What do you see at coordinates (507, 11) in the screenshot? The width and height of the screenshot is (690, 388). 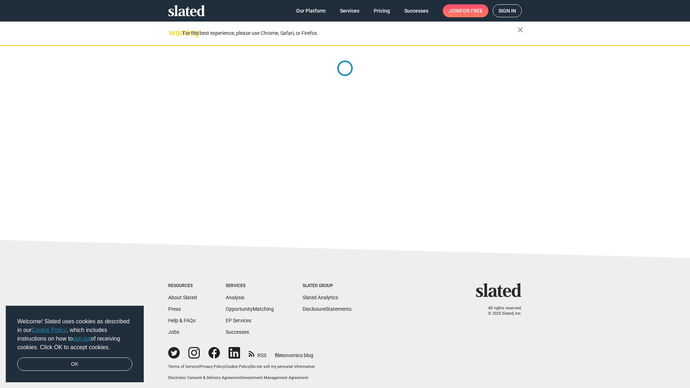 I see `a: Sign in` at bounding box center [507, 11].